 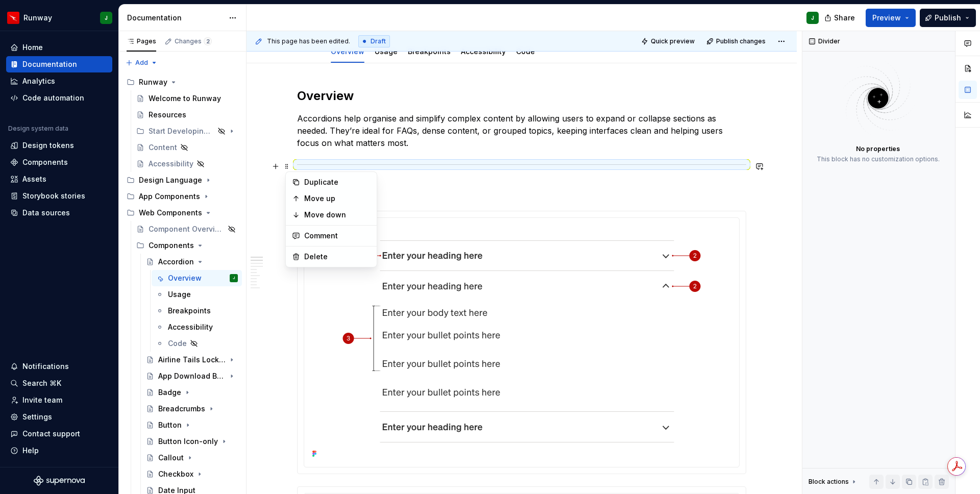 I want to click on div: Accordion, so click(x=176, y=262).